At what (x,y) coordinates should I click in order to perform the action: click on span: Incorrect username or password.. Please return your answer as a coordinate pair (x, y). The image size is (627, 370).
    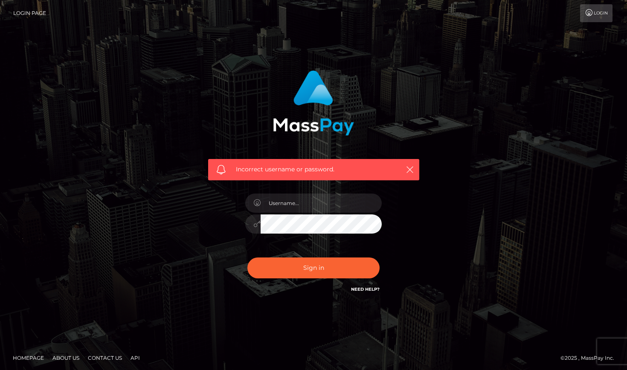
    Looking at the image, I should click on (314, 169).